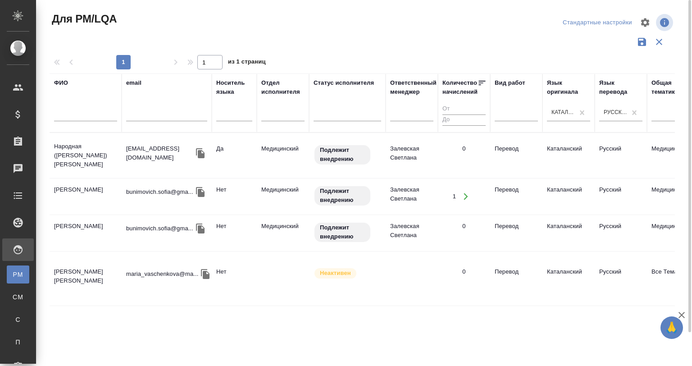 The image size is (692, 366). I want to click on td: Да, so click(234, 156).